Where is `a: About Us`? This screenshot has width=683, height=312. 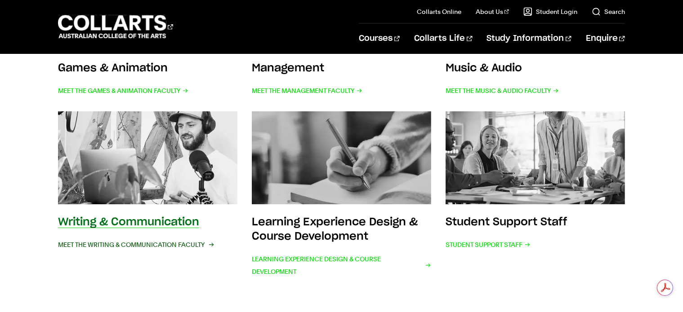 a: About Us is located at coordinates (492, 12).